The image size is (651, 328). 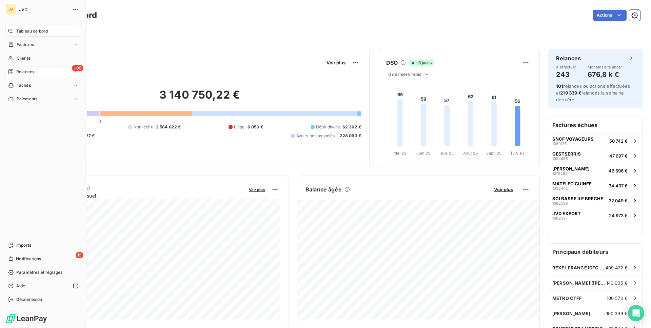 What do you see at coordinates (595, 125) in the screenshot?
I see `h6: Factures échues` at bounding box center [595, 125].